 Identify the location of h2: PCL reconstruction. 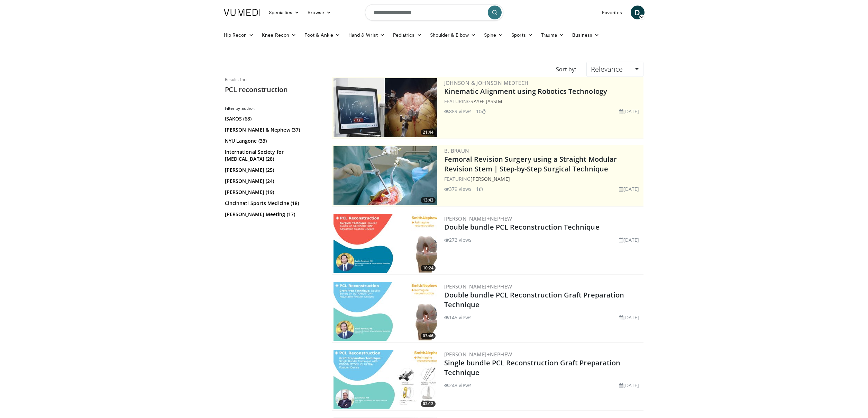
(273, 90).